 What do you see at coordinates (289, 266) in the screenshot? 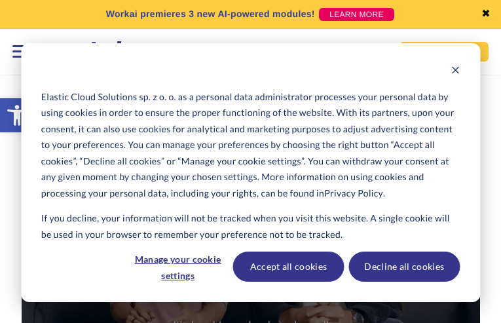
I see `button: Accept all cookies` at bounding box center [289, 266].